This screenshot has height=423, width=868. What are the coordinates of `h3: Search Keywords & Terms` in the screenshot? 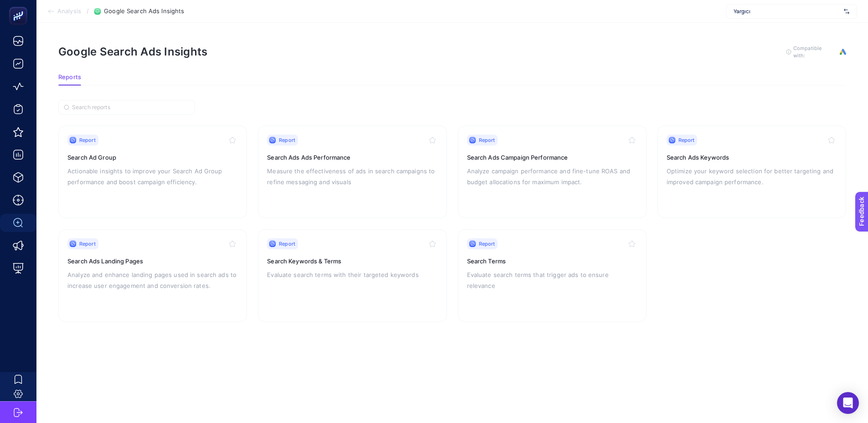 It's located at (352, 261).